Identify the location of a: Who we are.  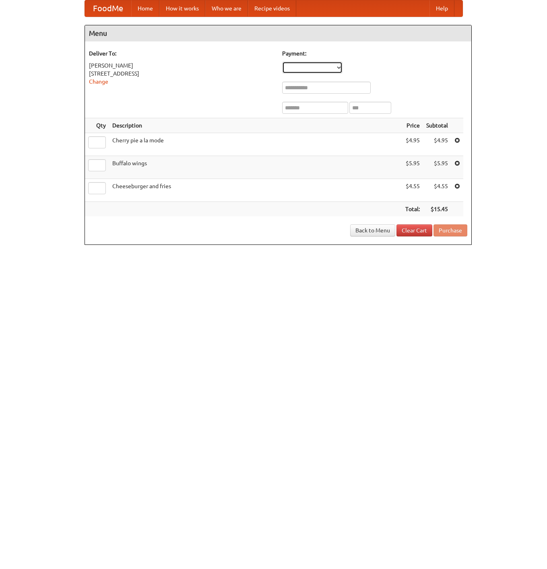
(226, 8).